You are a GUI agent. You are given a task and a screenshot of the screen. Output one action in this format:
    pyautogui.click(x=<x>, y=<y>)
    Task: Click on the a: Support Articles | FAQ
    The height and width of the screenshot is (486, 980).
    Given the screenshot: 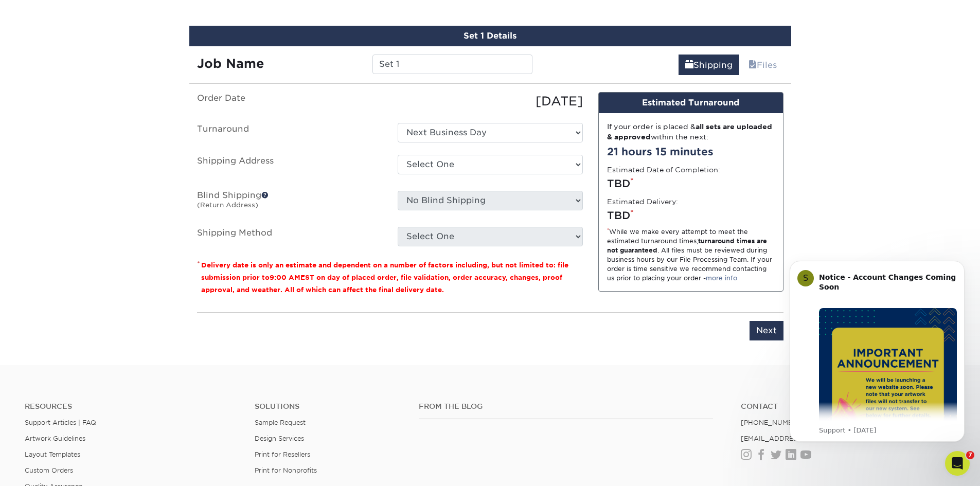 What is the action you would take?
    pyautogui.click(x=60, y=422)
    